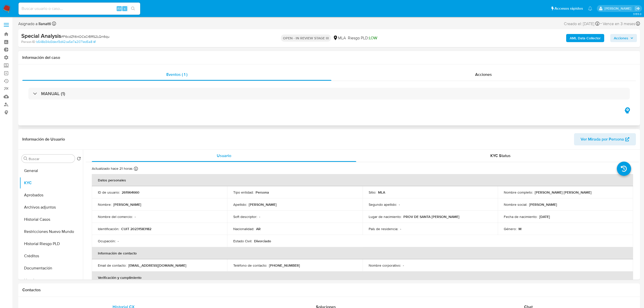  What do you see at coordinates (44, 23) in the screenshot?
I see `b: llanatti` at bounding box center [44, 23].